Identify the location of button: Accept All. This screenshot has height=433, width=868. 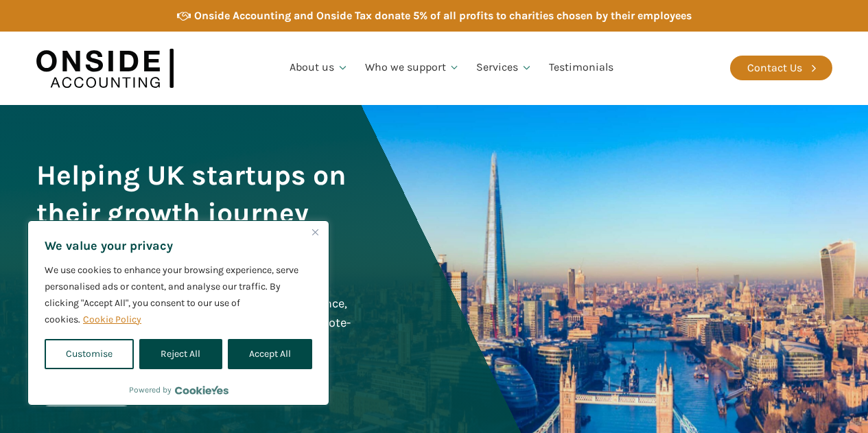
(269, 354).